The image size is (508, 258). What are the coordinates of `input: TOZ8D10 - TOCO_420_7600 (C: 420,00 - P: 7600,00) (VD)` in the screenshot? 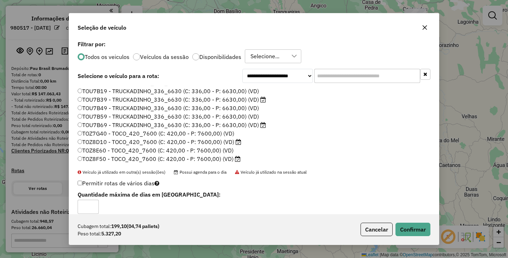 It's located at (80, 141).